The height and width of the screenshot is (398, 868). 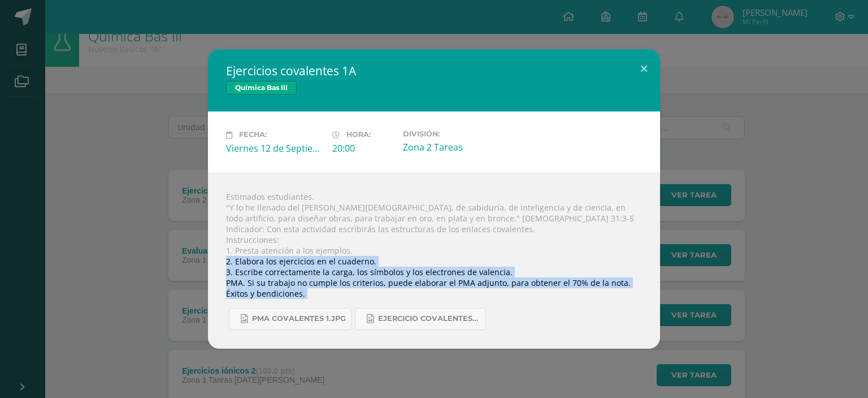 I want to click on span: PMA covalentes 1.jpg, so click(x=299, y=319).